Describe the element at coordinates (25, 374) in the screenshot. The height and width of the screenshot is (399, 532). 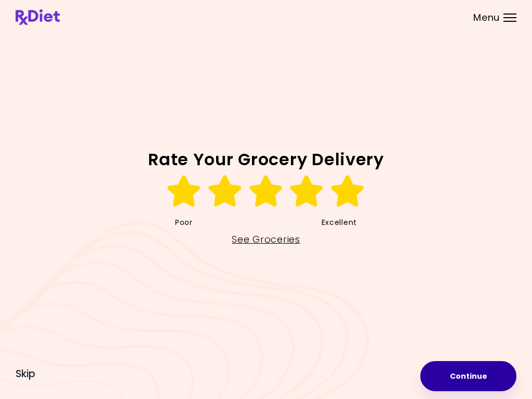
I see `button: Skip` at that location.